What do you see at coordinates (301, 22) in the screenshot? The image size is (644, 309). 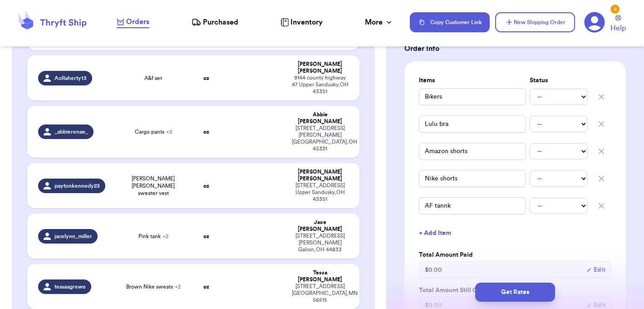 I see `a: Inventory` at bounding box center [301, 22].